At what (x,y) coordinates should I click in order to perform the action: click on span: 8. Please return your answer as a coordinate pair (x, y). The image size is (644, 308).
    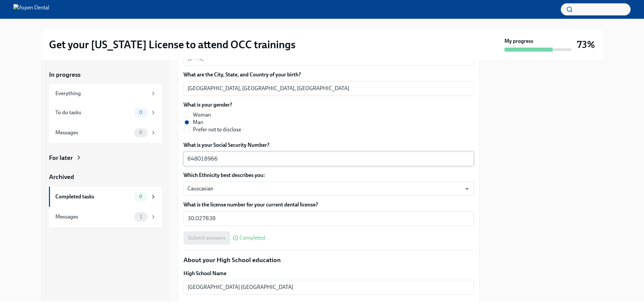
    Looking at the image, I should click on (140, 196).